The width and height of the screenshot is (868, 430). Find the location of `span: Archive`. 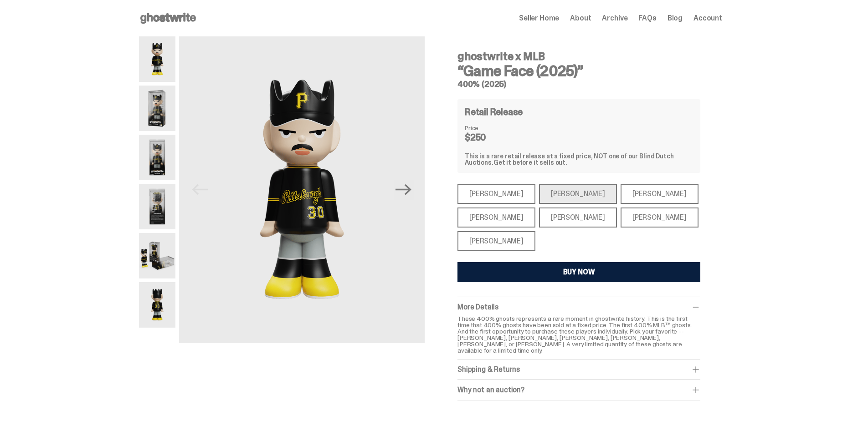

span: Archive is located at coordinates (615, 18).